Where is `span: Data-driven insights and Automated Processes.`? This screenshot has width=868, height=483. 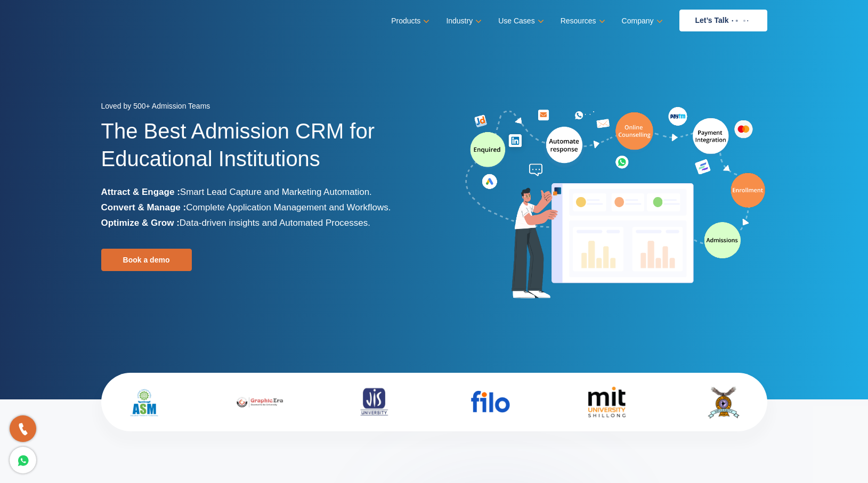
span: Data-driven insights and Automated Processes. is located at coordinates (275, 222).